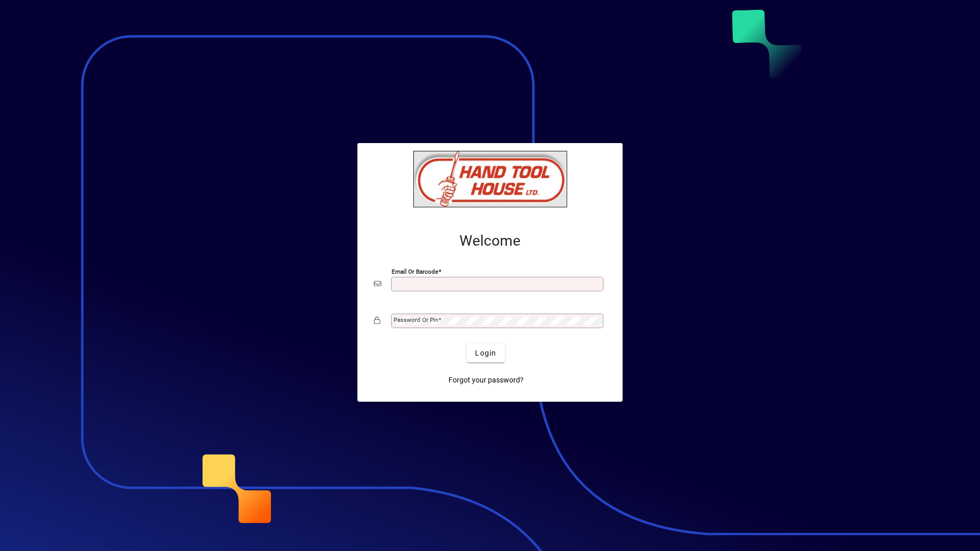 Image resolution: width=980 pixels, height=551 pixels. Describe the element at coordinates (486, 380) in the screenshot. I see `a: Forgot your password?` at that location.